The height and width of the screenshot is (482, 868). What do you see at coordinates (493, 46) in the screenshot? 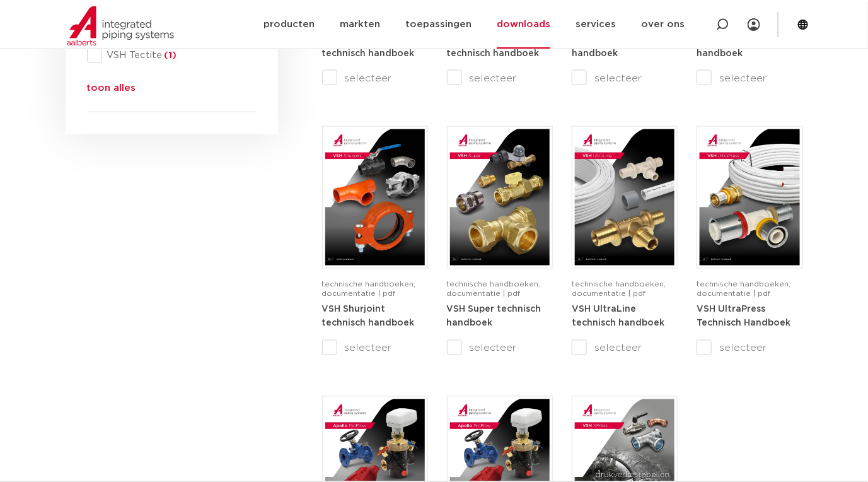
I see `strong: VSH SudoPress technisch handboek` at bounding box center [493, 46].